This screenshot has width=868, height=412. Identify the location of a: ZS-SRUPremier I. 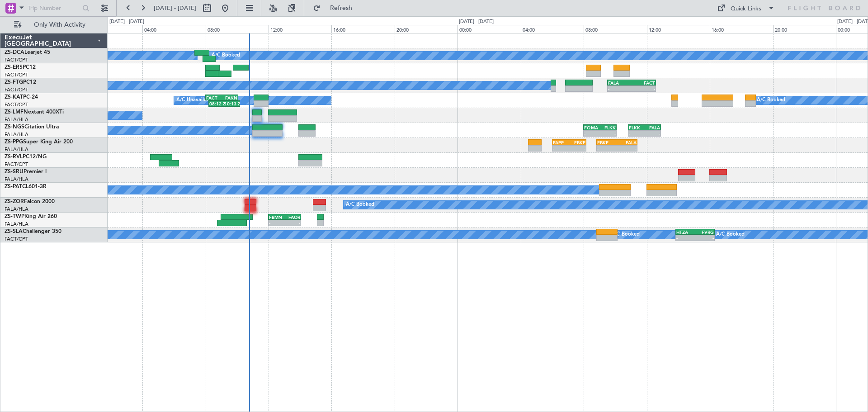
(25, 172).